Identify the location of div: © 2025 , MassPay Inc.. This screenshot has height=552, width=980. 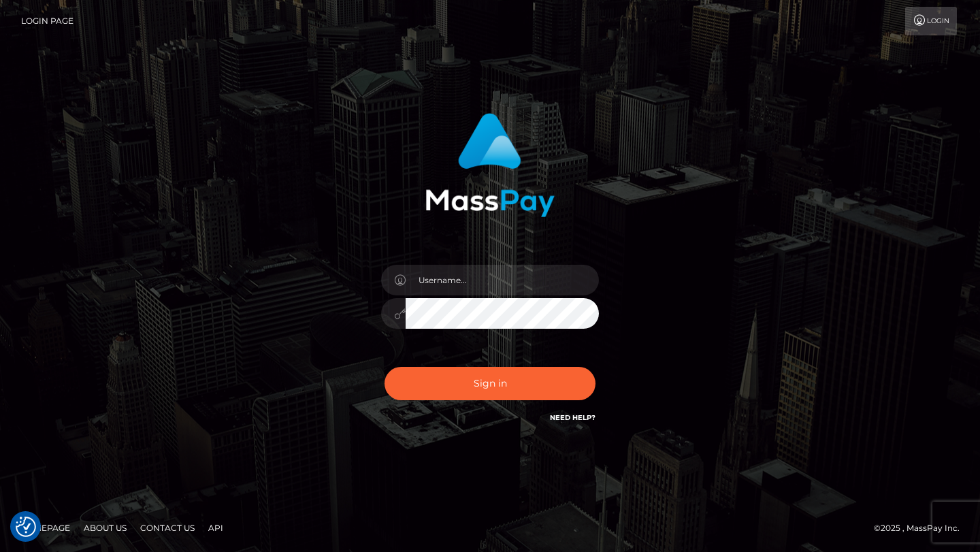
(922, 528).